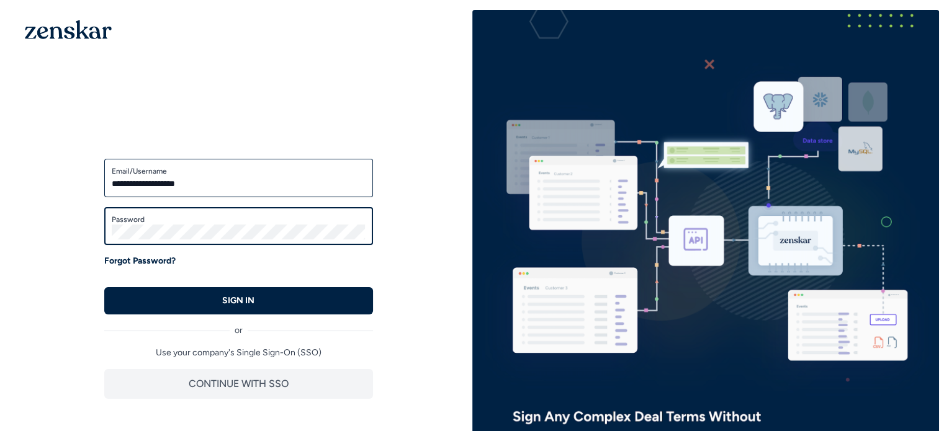 The image size is (944, 431). I want to click on label: Email/Username, so click(238, 171).